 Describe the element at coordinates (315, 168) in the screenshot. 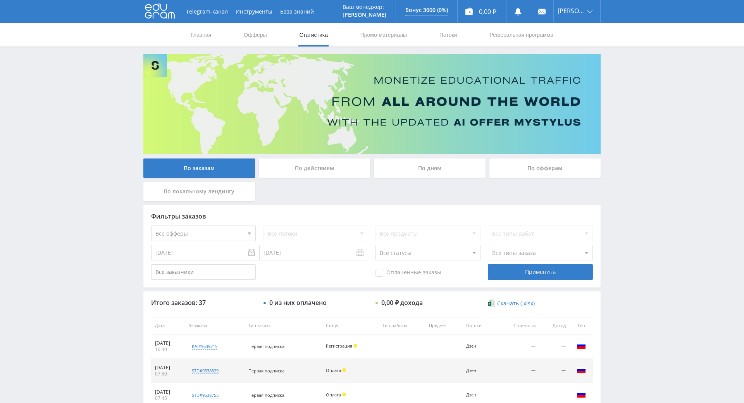

I see `div: По действиям` at that location.